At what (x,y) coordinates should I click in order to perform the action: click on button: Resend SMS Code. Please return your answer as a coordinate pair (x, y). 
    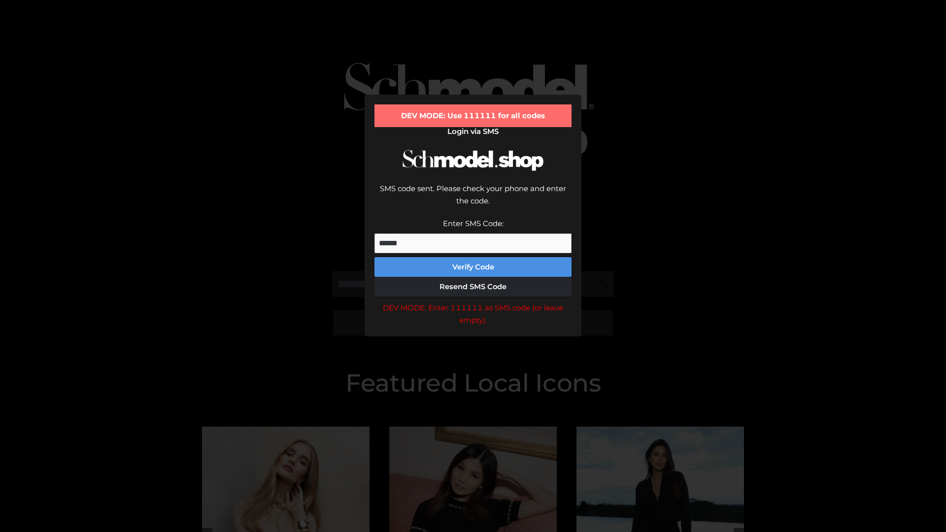
    Looking at the image, I should click on (473, 287).